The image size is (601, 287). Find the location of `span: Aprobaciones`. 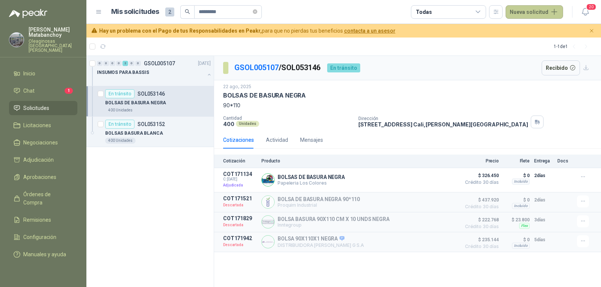

span: Aprobaciones is located at coordinates (40, 177).